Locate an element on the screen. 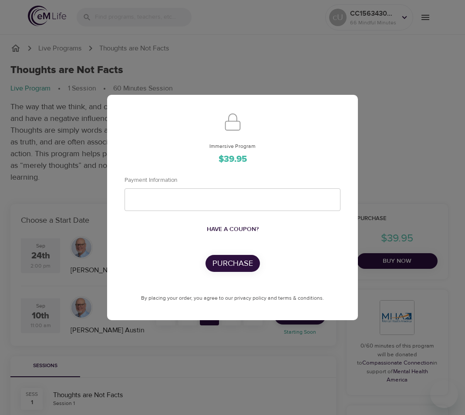 This screenshot has height=415, width=465. button: Have a coupon? is located at coordinates (233, 230).